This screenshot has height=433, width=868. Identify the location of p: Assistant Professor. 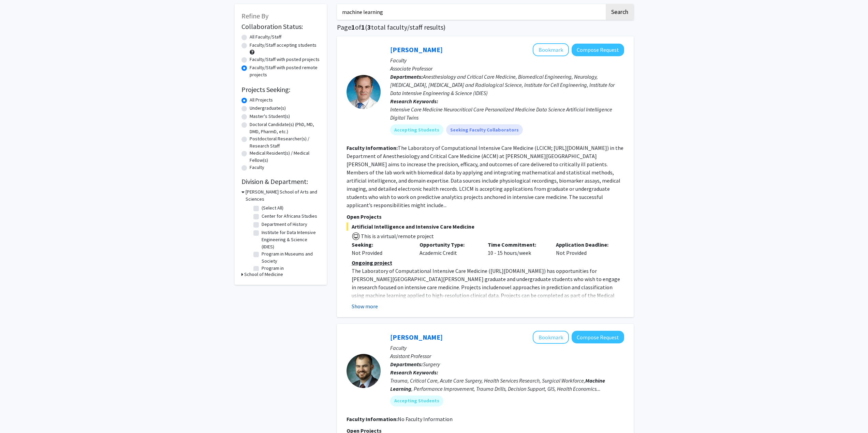
(507, 356).